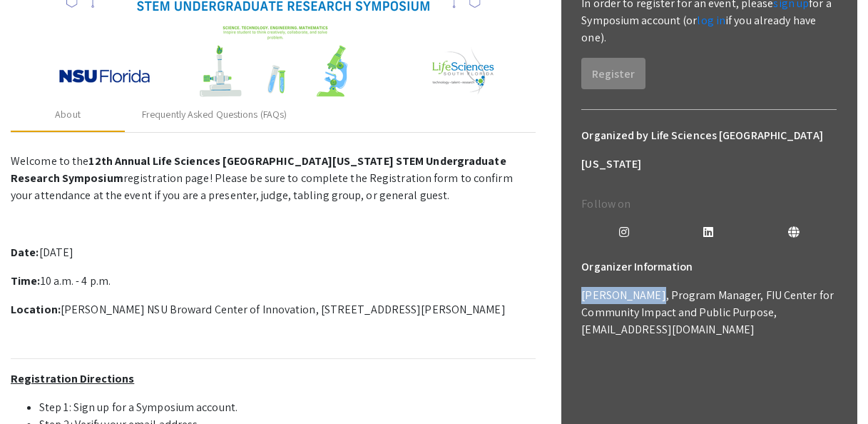 The height and width of the screenshot is (424, 868). Describe the element at coordinates (273, 178) in the screenshot. I see `p: Welcome to the registration page! Please be sure to complete the Registration form to confirm you...` at that location.